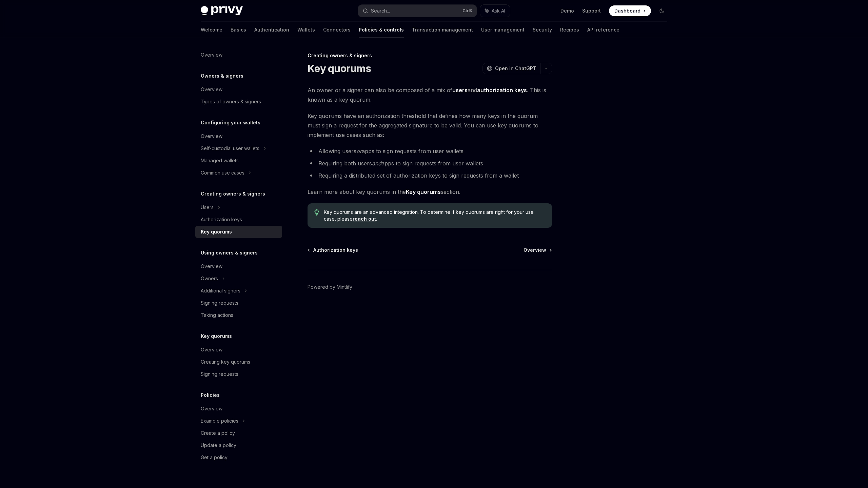 This screenshot has height=488, width=868. I want to click on a: Create a policy, so click(239, 433).